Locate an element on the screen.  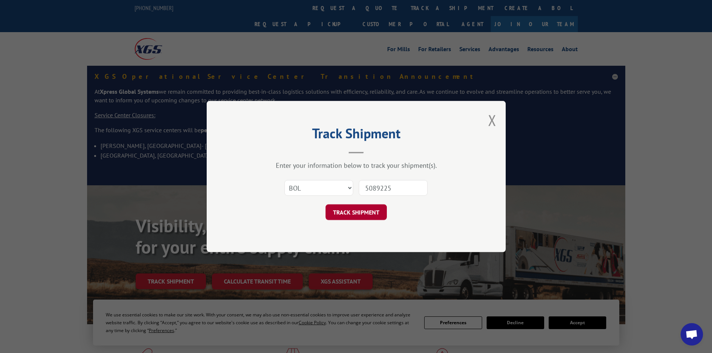
h2: Track Shipment is located at coordinates (356, 135).